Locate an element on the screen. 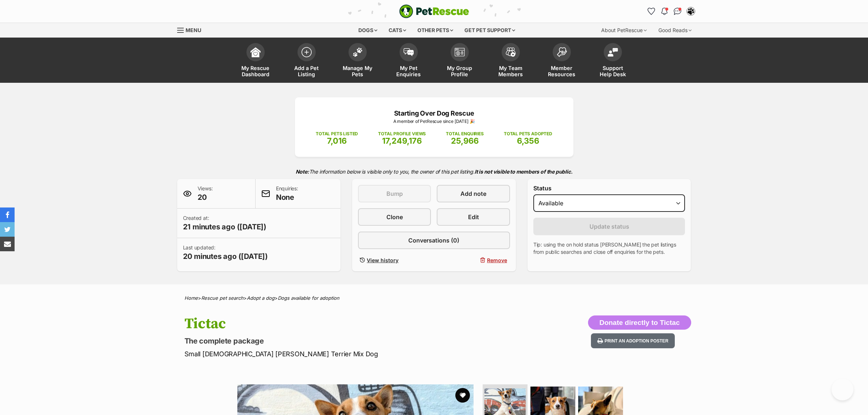 The image size is (868, 415). label: Status is located at coordinates (610, 188).